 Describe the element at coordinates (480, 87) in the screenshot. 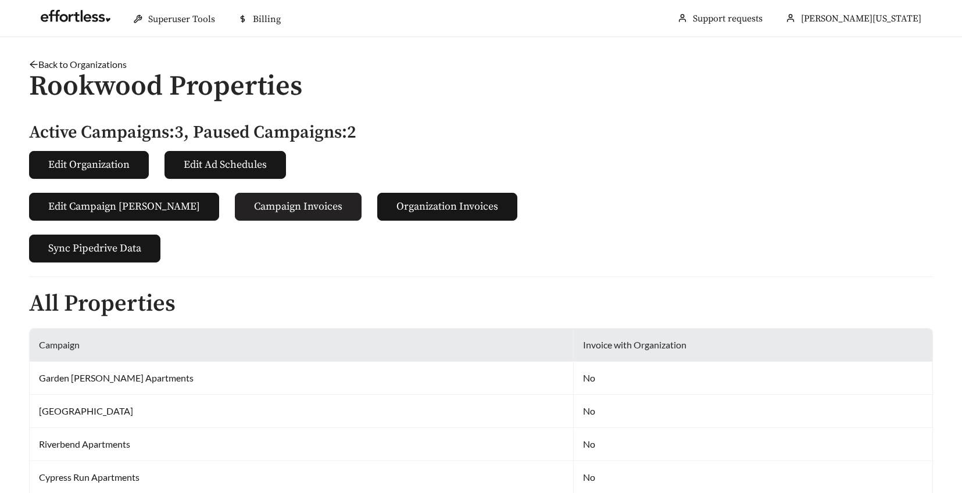

I see `h1: Rookwood Properties` at that location.